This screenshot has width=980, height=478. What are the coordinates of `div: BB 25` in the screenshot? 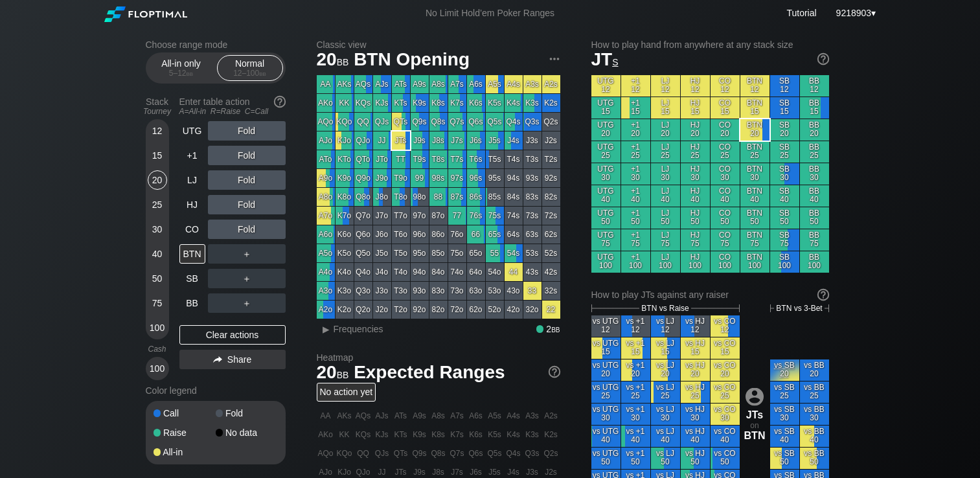 It's located at (814, 151).